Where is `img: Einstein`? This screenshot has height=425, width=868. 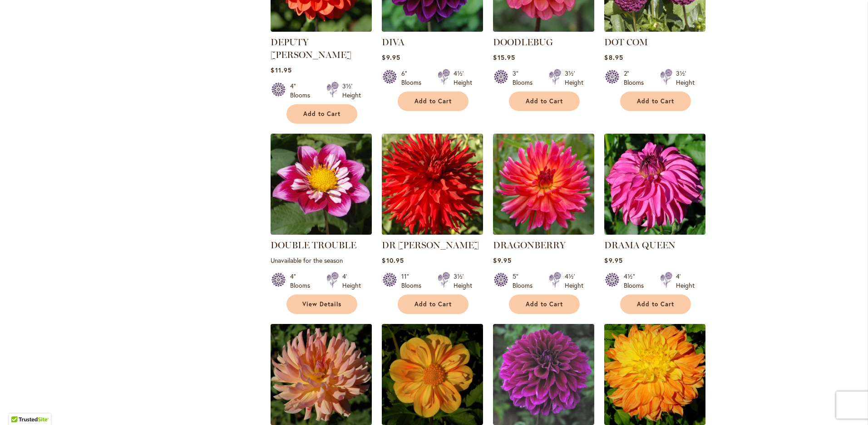 img: Einstein is located at coordinates (543, 374).